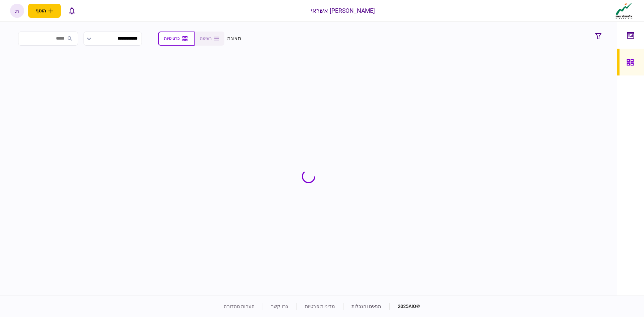 Image resolution: width=644 pixels, height=317 pixels. Describe the element at coordinates (367, 306) in the screenshot. I see `a: תנאים והגבלות` at that location.